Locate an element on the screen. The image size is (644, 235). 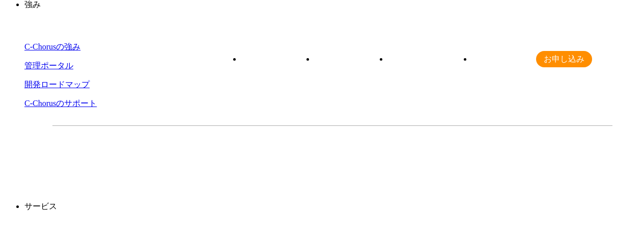
a: 開発ロードマップ is located at coordinates (57, 84).